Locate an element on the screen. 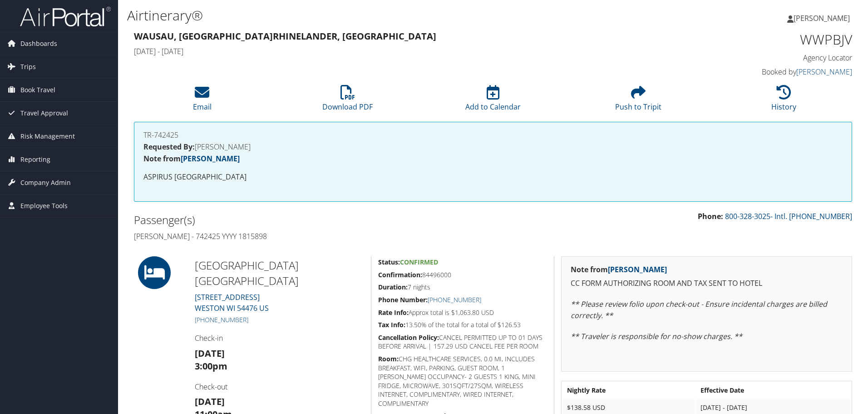  h2: Passenger(s) is located at coordinates (310, 220).